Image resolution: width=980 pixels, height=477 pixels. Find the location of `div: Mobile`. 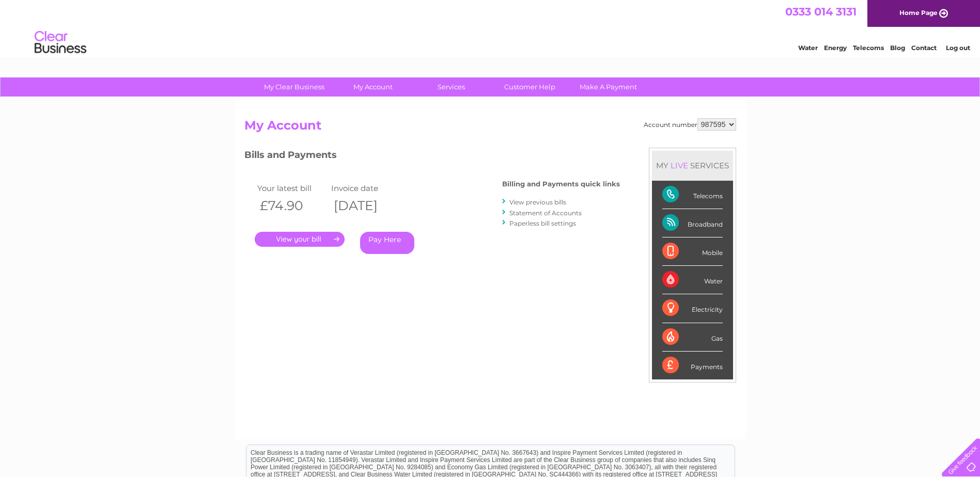

div: Mobile is located at coordinates (692, 252).